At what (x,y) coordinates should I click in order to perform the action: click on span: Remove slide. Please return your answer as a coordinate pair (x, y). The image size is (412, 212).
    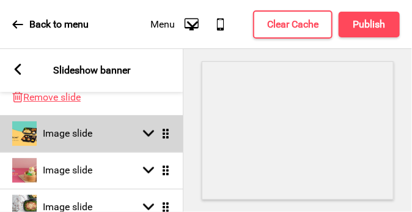
    Looking at the image, I should click on (52, 97).